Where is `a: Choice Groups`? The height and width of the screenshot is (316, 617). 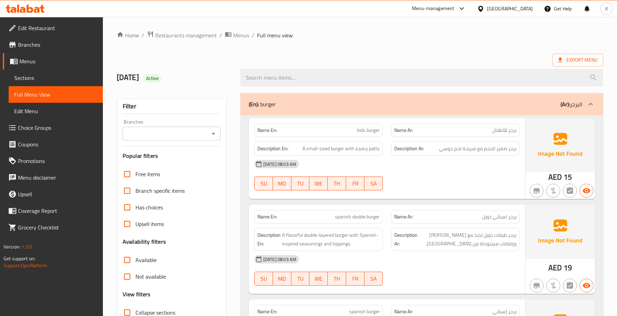 a: Choice Groups is located at coordinates (53, 128).